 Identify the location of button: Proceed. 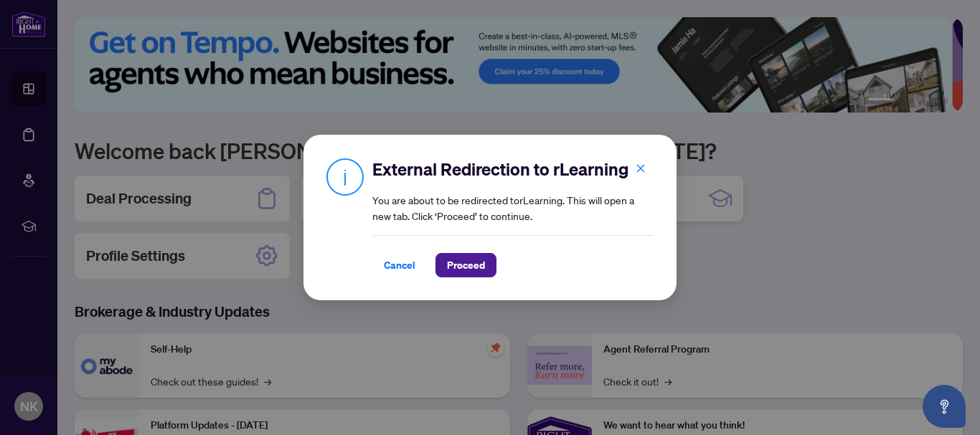
(466, 266).